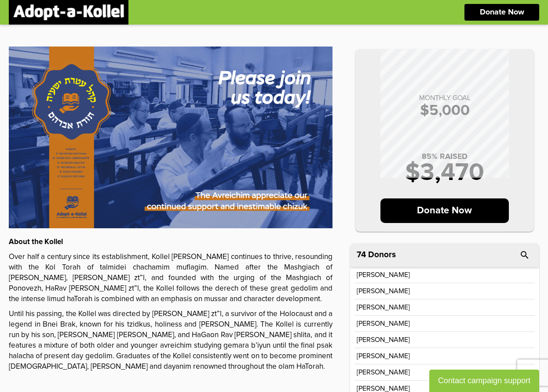 This screenshot has width=548, height=392. I want to click on strong: About the Kollel, so click(36, 242).